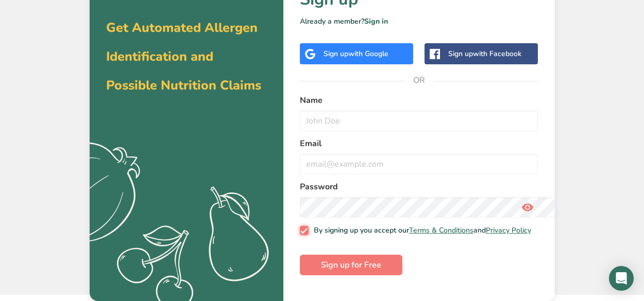 Image resolution: width=644 pixels, height=301 pixels. Describe the element at coordinates (418, 187) in the screenshot. I see `label: Password` at that location.